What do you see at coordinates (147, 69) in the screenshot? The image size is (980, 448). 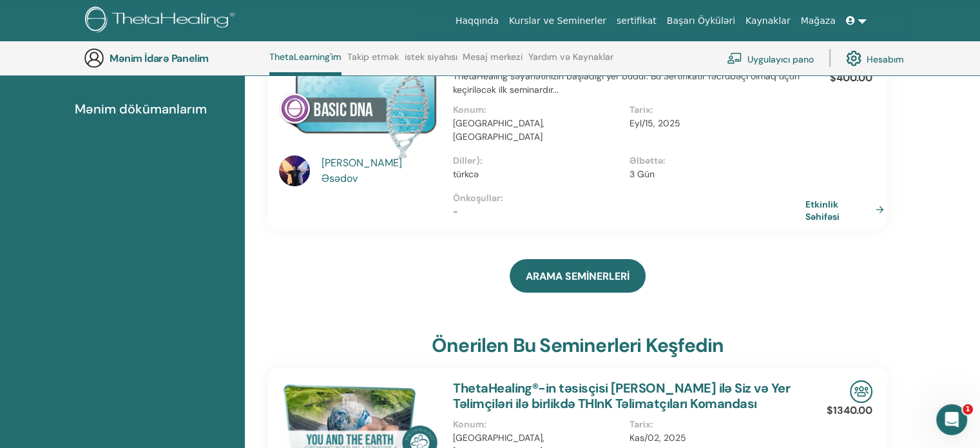 I see `font: Tamamlanan Seminerler` at bounding box center [147, 69].